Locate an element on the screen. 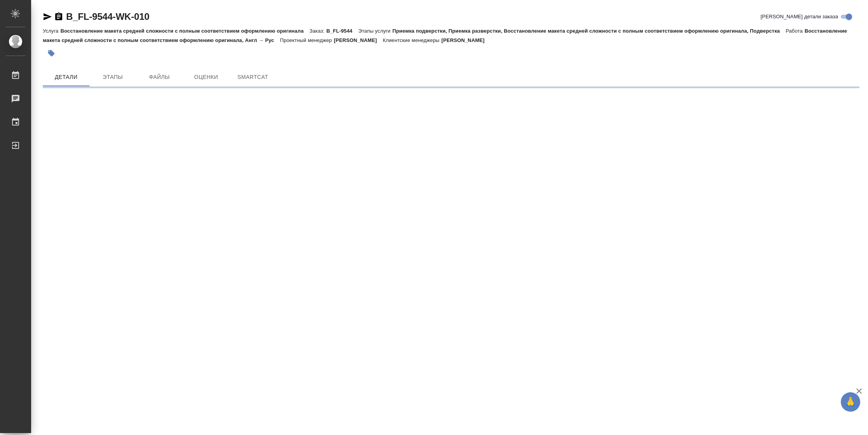 The width and height of the screenshot is (868, 435). p: Восстановление макета средней сложности с полным соответствием оформлению оригинала is located at coordinates (185, 31).